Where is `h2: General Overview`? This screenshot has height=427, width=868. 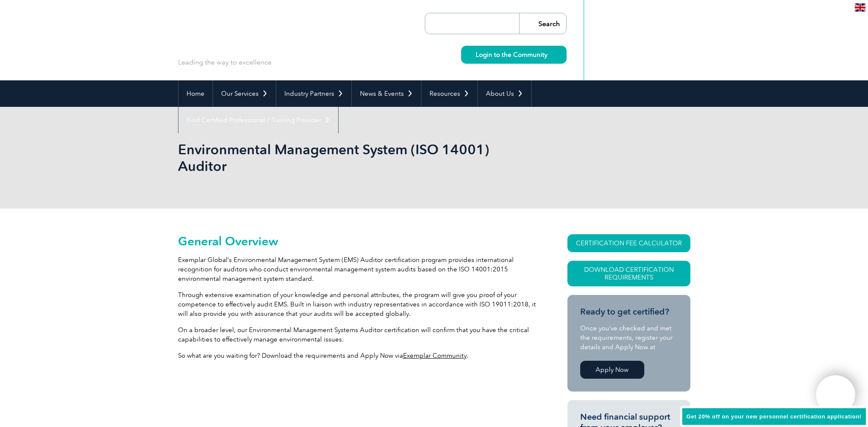 h2: General Overview is located at coordinates (357, 241).